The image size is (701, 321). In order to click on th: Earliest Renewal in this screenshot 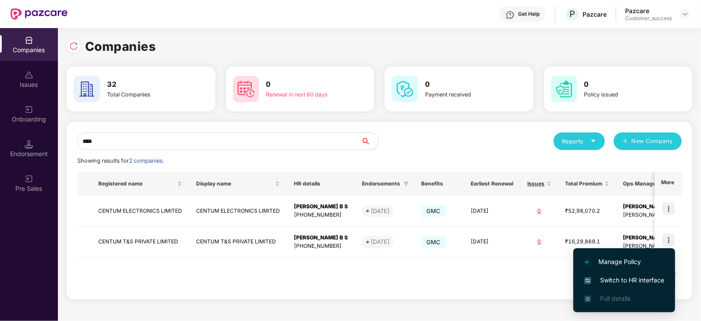, I will do `click(493, 184)`.